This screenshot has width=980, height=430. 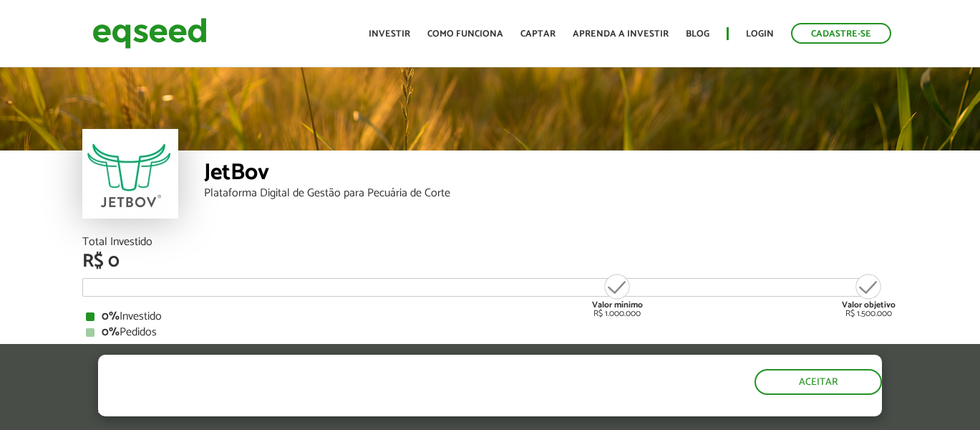 I want to click on strong: Valor objetivo, so click(x=868, y=304).